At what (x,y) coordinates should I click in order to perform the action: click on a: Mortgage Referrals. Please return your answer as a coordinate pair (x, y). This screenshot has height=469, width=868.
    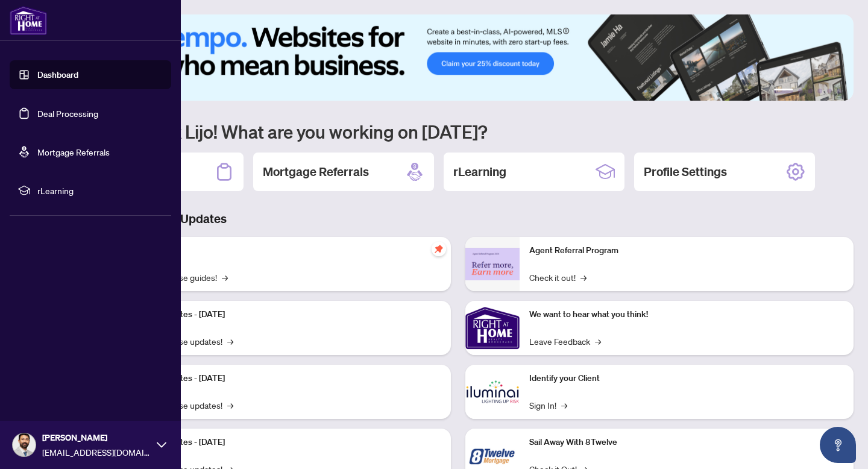
    Looking at the image, I should click on (74, 152).